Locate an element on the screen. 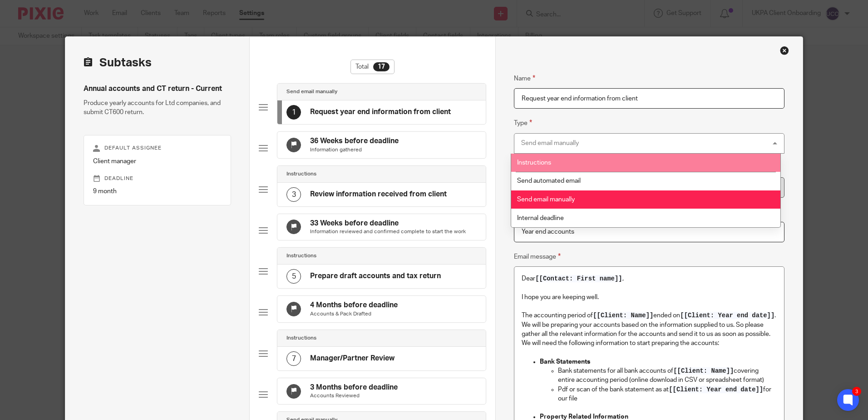  h4: Review information received from client is located at coordinates (378, 194).